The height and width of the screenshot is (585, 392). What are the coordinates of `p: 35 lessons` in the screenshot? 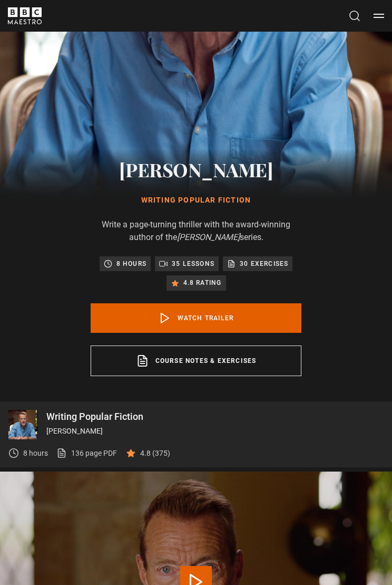 It's located at (193, 263).